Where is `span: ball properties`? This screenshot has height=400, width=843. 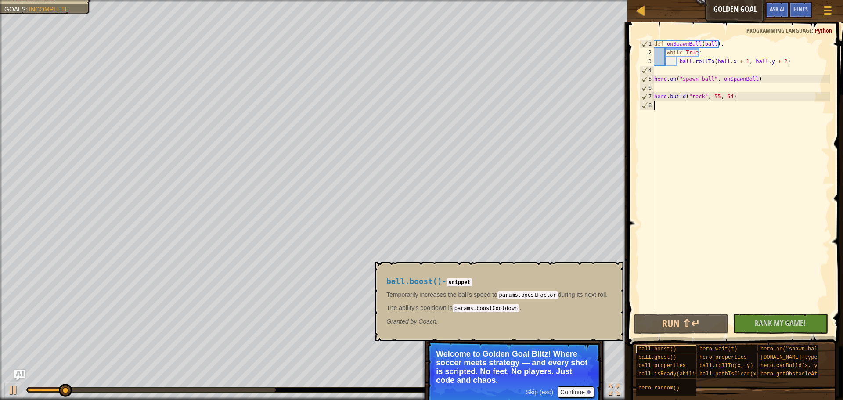
span: ball properties is located at coordinates (662, 366).